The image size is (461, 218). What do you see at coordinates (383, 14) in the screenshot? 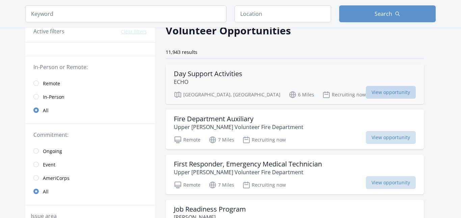
I see `span: Search` at bounding box center [383, 14].